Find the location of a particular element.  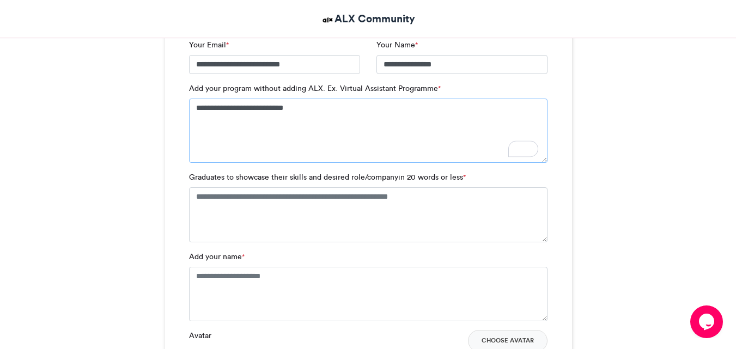

textarea: To enrich screen reader interactions, please activate Accessibility in Grammarly extension settings is located at coordinates (368, 131).